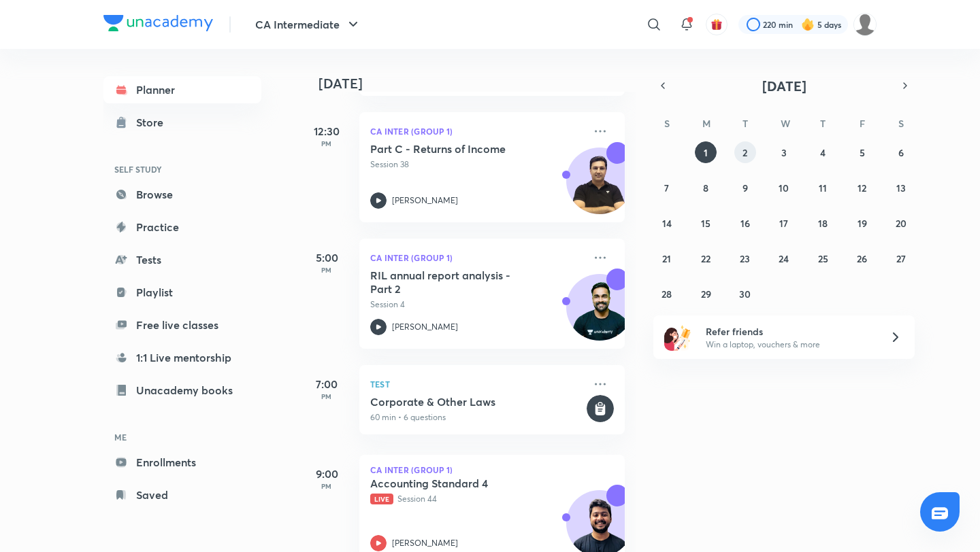  What do you see at coordinates (784, 187) in the screenshot?
I see `button: September 10, 2025` at bounding box center [784, 187].